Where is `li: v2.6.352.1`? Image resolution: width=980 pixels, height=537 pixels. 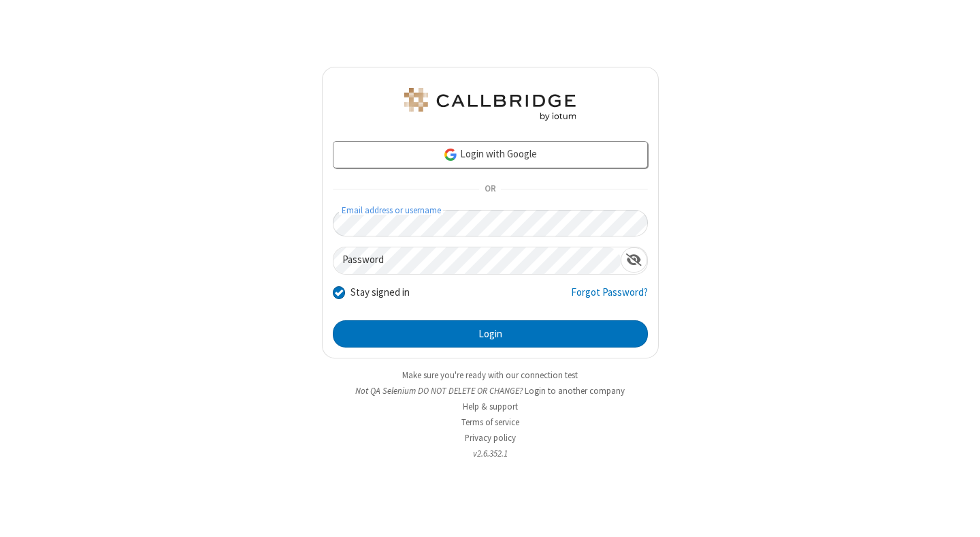 li: v2.6.352.1 is located at coordinates (490, 453).